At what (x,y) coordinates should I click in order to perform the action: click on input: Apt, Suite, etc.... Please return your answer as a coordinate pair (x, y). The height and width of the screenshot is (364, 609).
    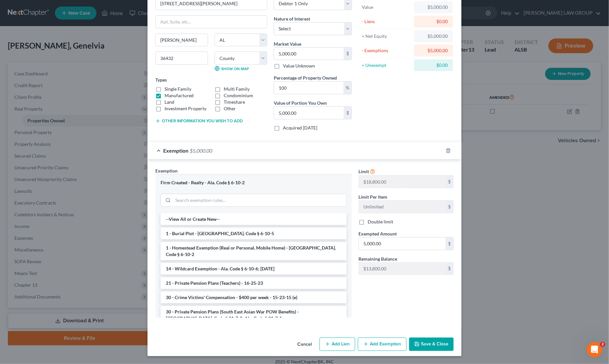
    Looking at the image, I should click on (211, 22).